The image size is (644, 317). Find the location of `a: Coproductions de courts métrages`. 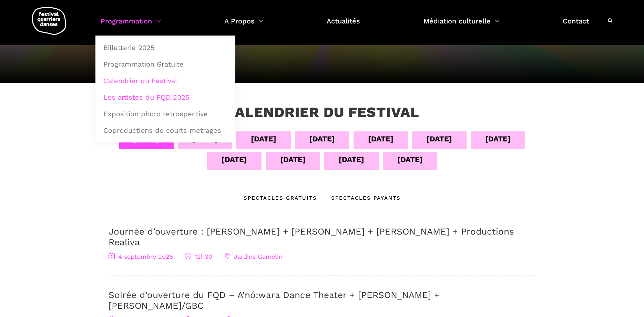

a: Coproductions de courts métrages is located at coordinates (165, 131).